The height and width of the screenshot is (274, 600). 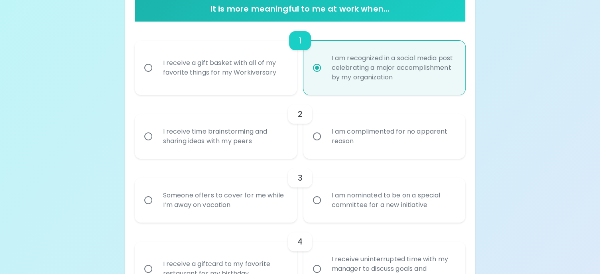 I want to click on h6: 4, so click(x=300, y=242).